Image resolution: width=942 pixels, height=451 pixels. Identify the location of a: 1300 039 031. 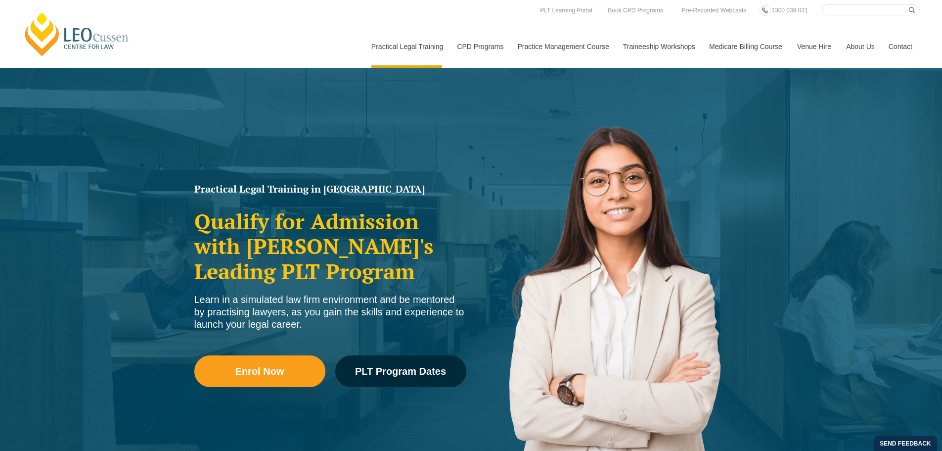
(790, 10).